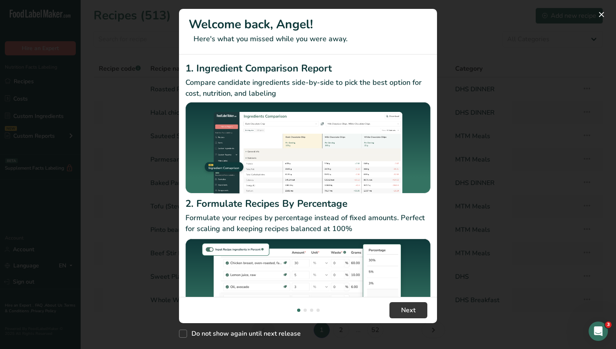 The height and width of the screenshot is (349, 616). I want to click on span: 3, so click(609, 324).